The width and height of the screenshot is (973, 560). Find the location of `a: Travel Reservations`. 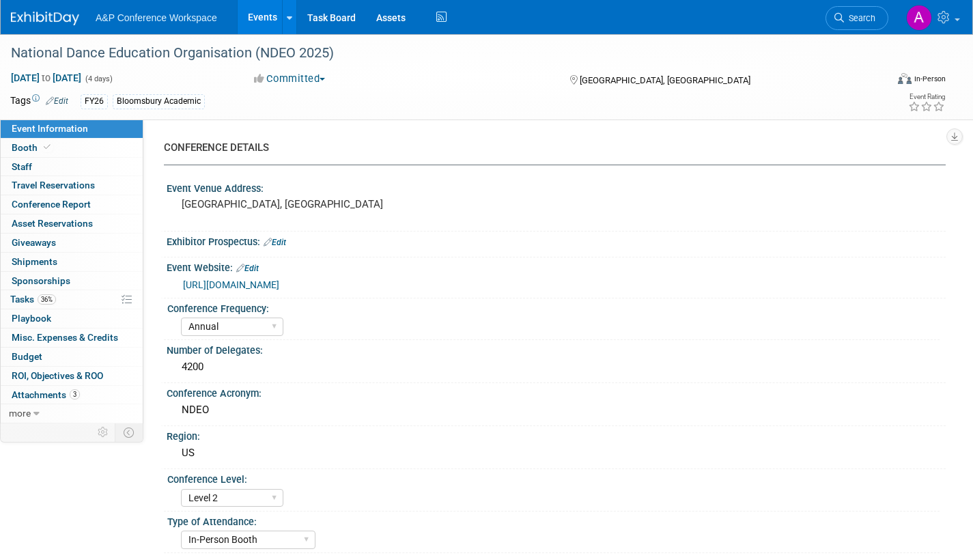

a: Travel Reservations is located at coordinates (71, 185).